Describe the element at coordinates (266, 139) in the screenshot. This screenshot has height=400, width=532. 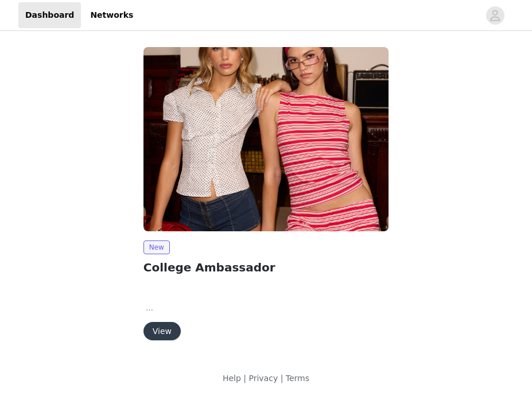
I see `img: Edikted` at that location.